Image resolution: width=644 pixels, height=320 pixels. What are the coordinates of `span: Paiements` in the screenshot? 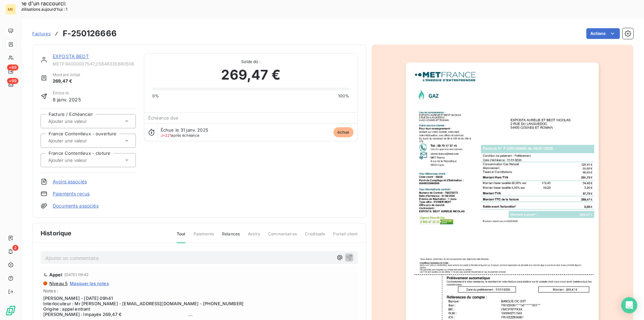 It's located at (204, 236).